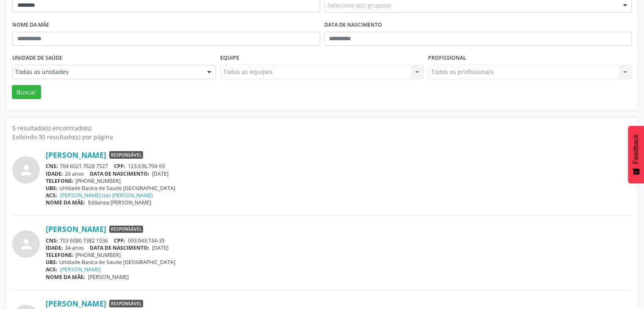 The image size is (644, 309). What do you see at coordinates (339, 174) in the screenshot?
I see `div: 26 anos` at bounding box center [339, 174].